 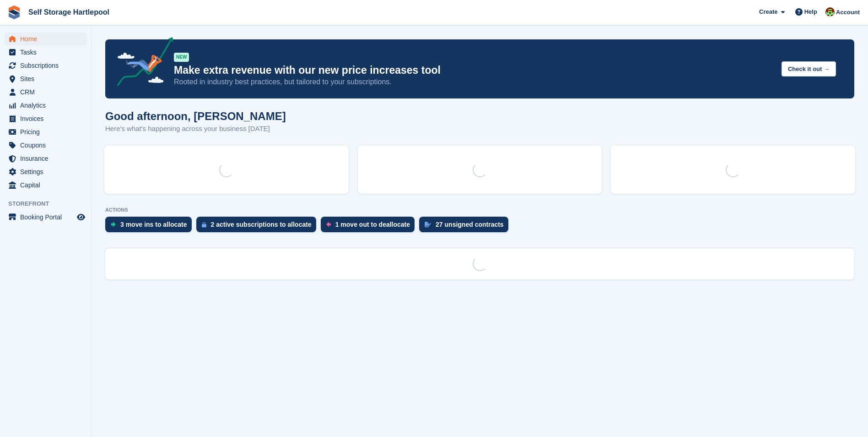 What do you see at coordinates (141, 63) in the screenshot?
I see `img: price-adjustments-announcement-icon-8257ccfd72463d97f412b2fc003d46551f7dbcb40ab6d574587a9cd5c0d94...` at bounding box center [141, 63].